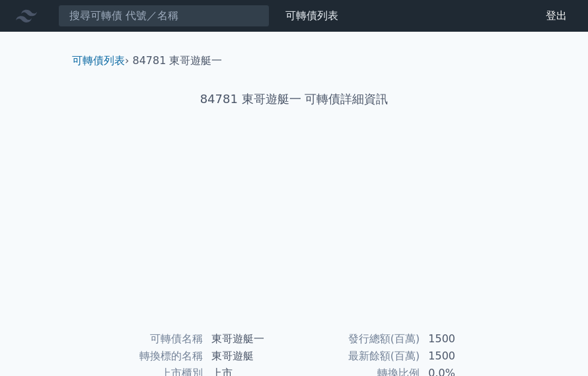  Describe the element at coordinates (164, 16) in the screenshot. I see `input: 搜尋可轉債 代號／名稱` at that location.